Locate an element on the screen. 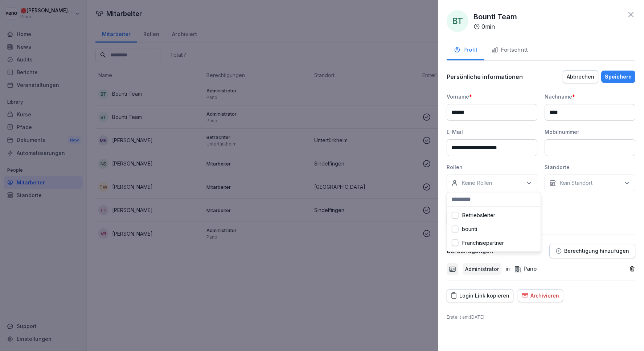 Image resolution: width=644 pixels, height=351 pixels. p: Keine Rollen is located at coordinates (477, 183).